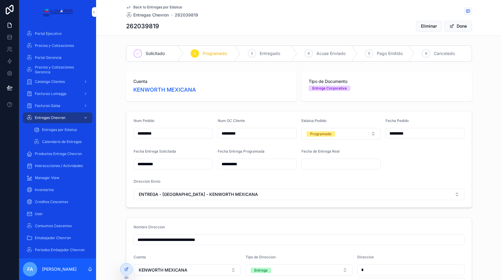 This screenshot has width=502, height=280. Describe the element at coordinates (52, 202) in the screenshot. I see `span: Creditos Cescemex` at that location.